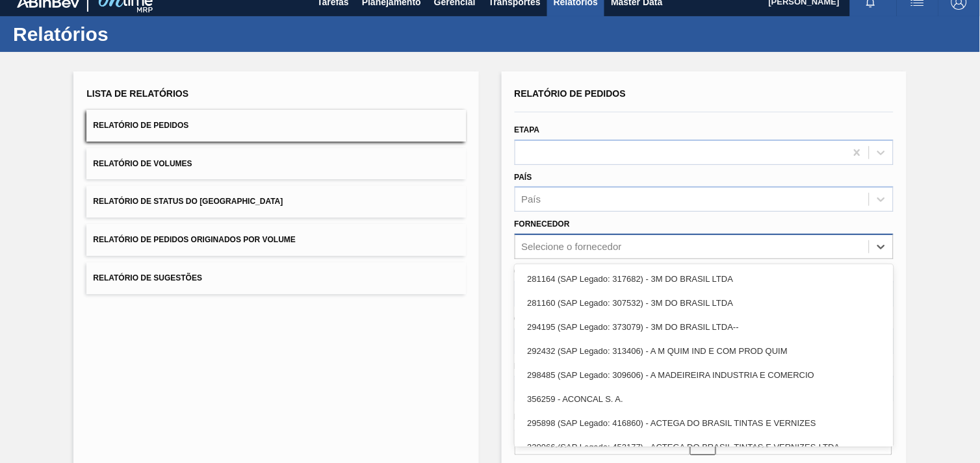  I want to click on div: País, so click(532, 199).